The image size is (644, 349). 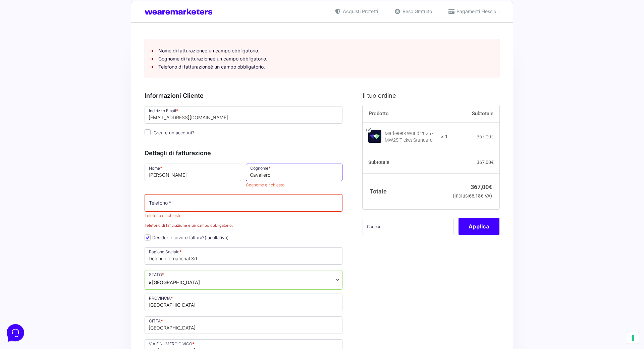 I want to click on span: Trova una risposta, so click(x=32, y=86).